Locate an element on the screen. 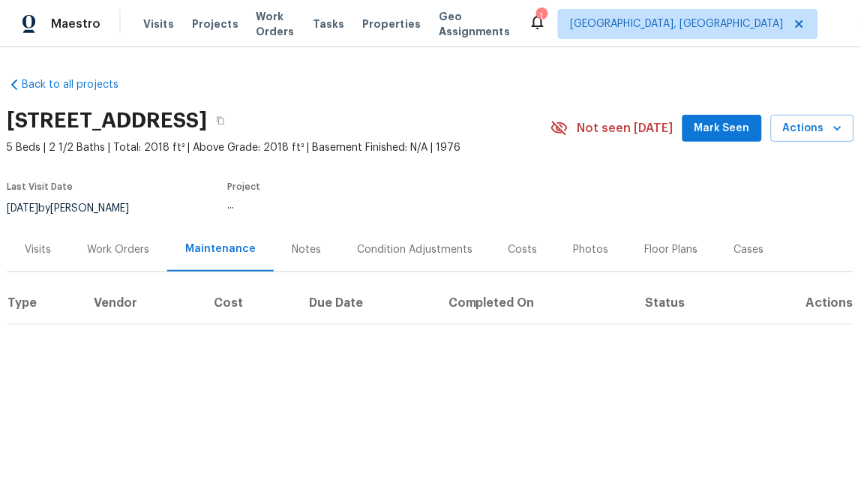 This screenshot has height=504, width=861. th: Cost is located at coordinates (250, 303).